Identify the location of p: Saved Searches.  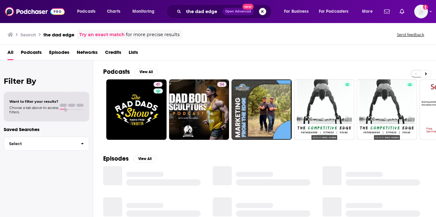
(46, 129).